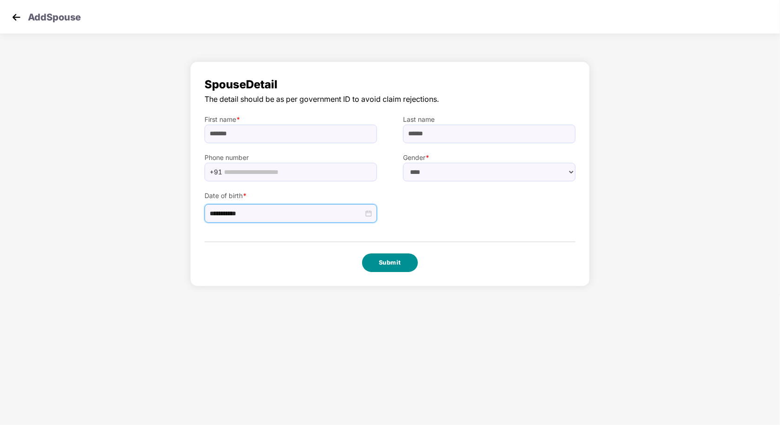 Image resolution: width=780 pixels, height=425 pixels. I want to click on span: The detail should be as per government ID to avoid claim rejections., so click(390, 99).